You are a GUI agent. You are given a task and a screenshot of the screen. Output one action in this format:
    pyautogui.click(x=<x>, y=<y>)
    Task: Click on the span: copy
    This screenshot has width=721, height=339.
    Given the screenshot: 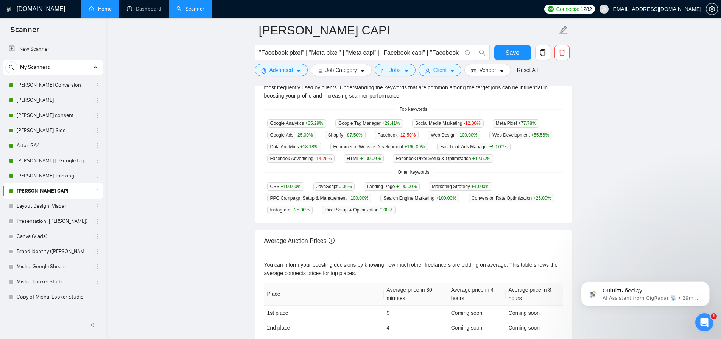 What is the action you would take?
    pyautogui.click(x=543, y=53)
    